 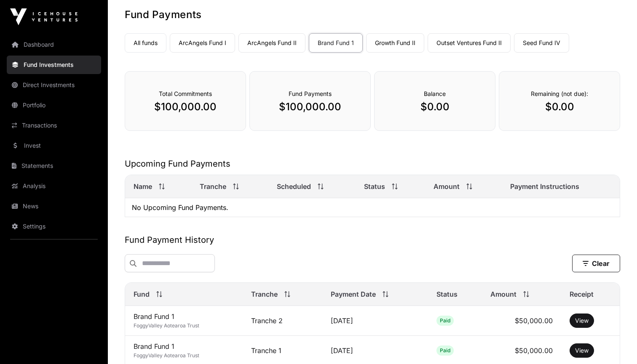 What do you see at coordinates (54, 65) in the screenshot?
I see `a: Fund Investments` at bounding box center [54, 65].